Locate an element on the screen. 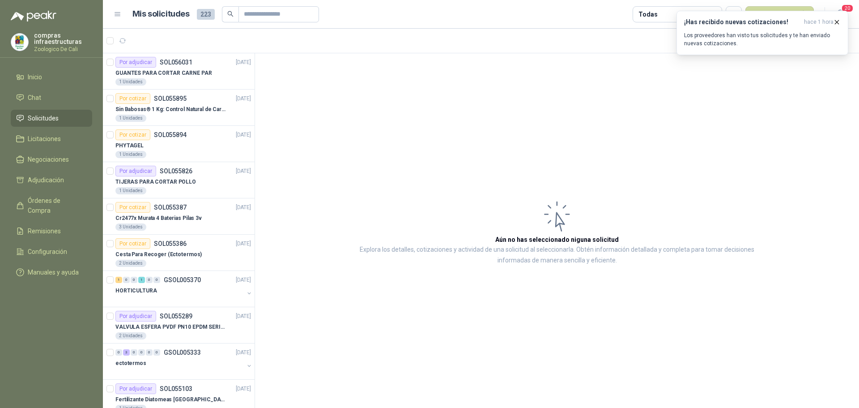 The image size is (859, 408). p: Cesta Para Recoger (Ectotermos) is located at coordinates (158, 254).